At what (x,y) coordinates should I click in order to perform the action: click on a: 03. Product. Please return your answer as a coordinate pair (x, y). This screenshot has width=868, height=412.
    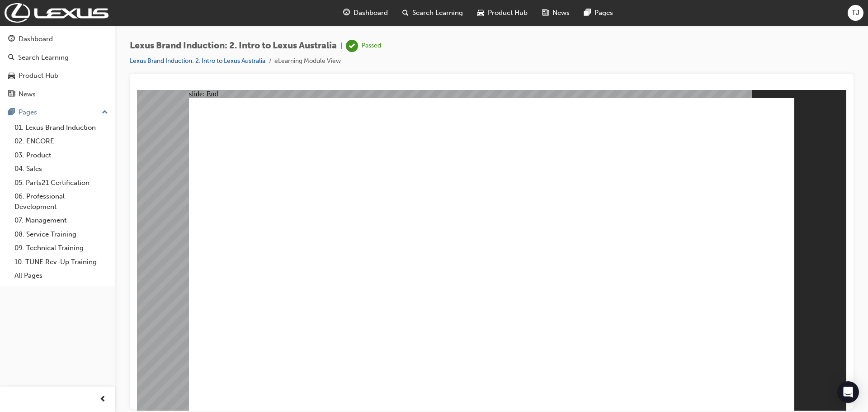
    Looking at the image, I should click on (61, 155).